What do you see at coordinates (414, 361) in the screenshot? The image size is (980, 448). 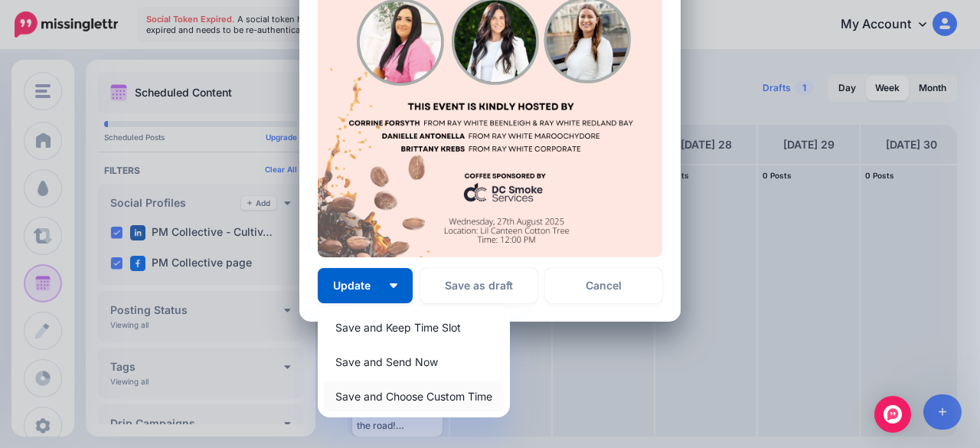 I see `a: Save and Send Now` at bounding box center [414, 361].